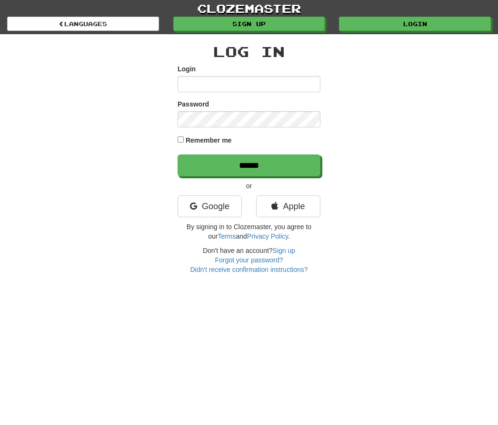 Image resolution: width=498 pixels, height=425 pixels. Describe the element at coordinates (267, 237) in the screenshot. I see `a: Privacy Policy` at that location.